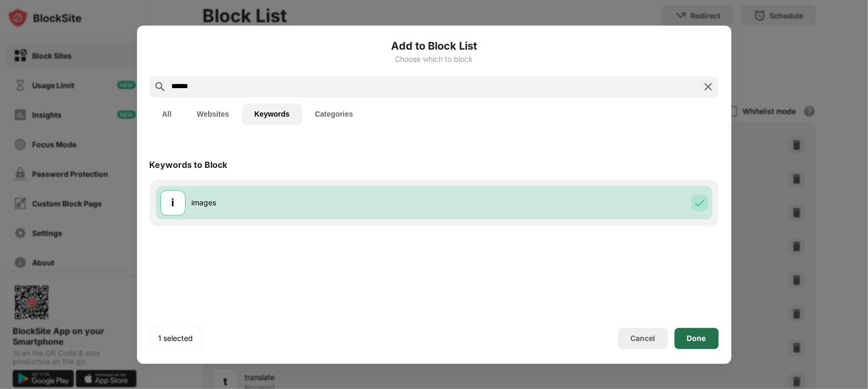  What do you see at coordinates (434, 46) in the screenshot?
I see `h6: Add to Block List` at bounding box center [434, 46].